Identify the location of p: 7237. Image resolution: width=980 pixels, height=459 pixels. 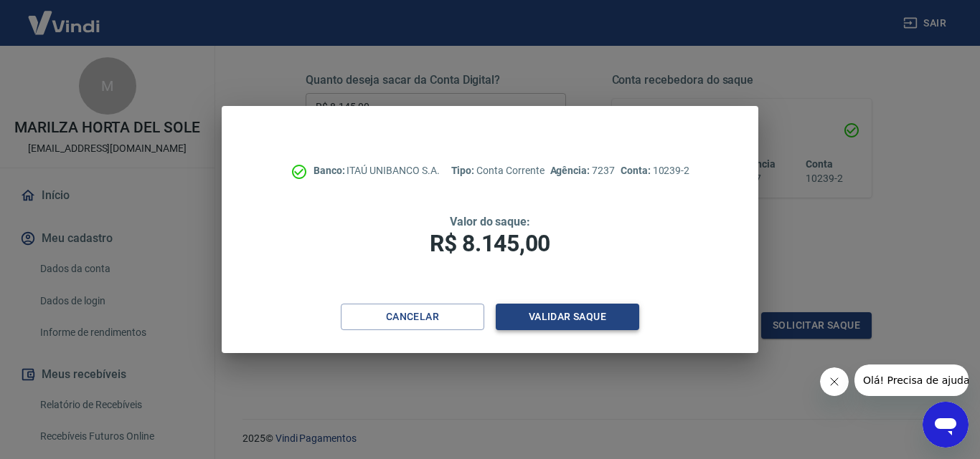
(582, 171).